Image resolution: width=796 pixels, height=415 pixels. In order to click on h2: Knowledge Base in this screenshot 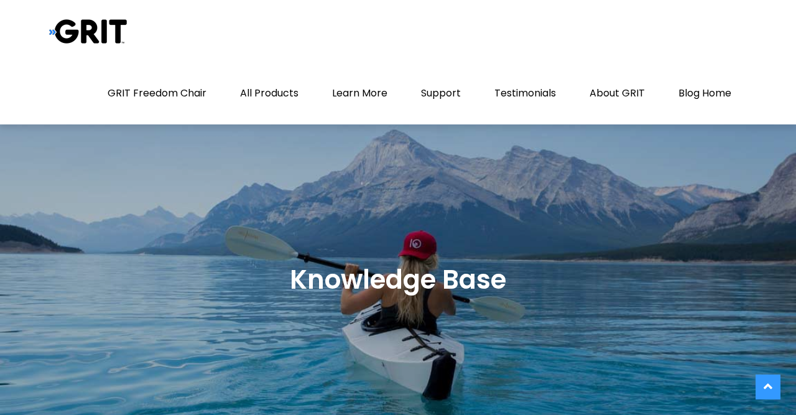, I will do `click(398, 280)`.